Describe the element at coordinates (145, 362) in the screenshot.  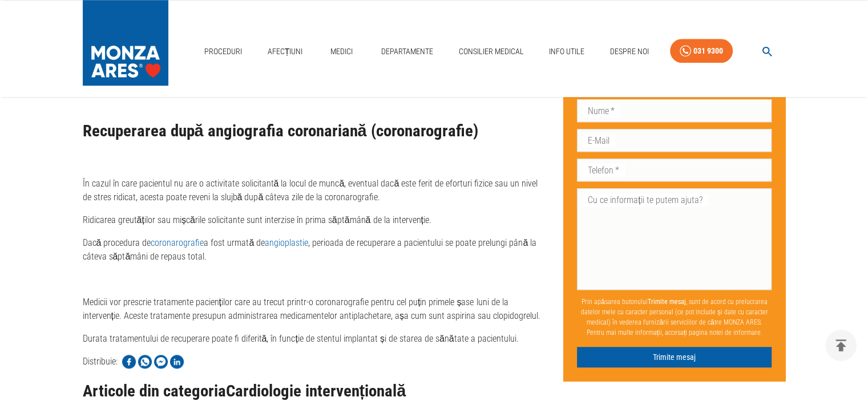
I see `img: Share on WhatsApp` at that location.